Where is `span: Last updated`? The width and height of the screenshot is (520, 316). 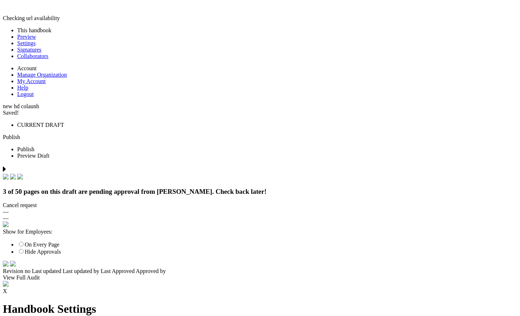
span: Last updated is located at coordinates (47, 271).